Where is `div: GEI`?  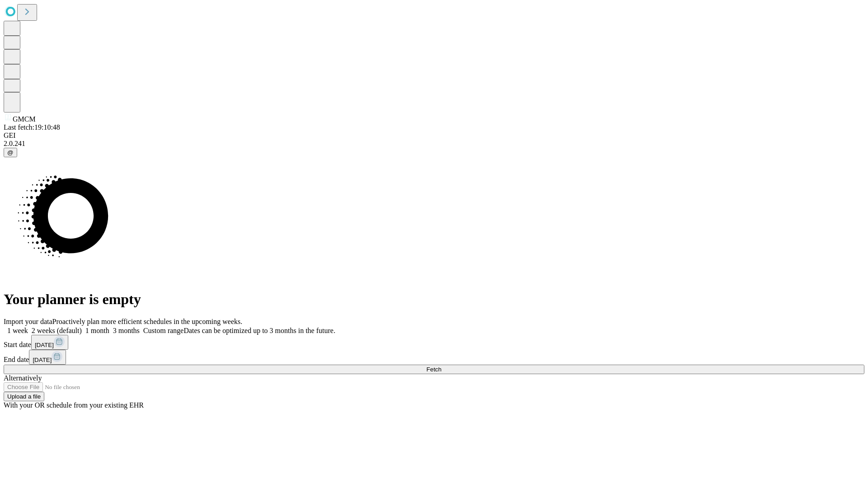 div: GEI is located at coordinates (434, 136).